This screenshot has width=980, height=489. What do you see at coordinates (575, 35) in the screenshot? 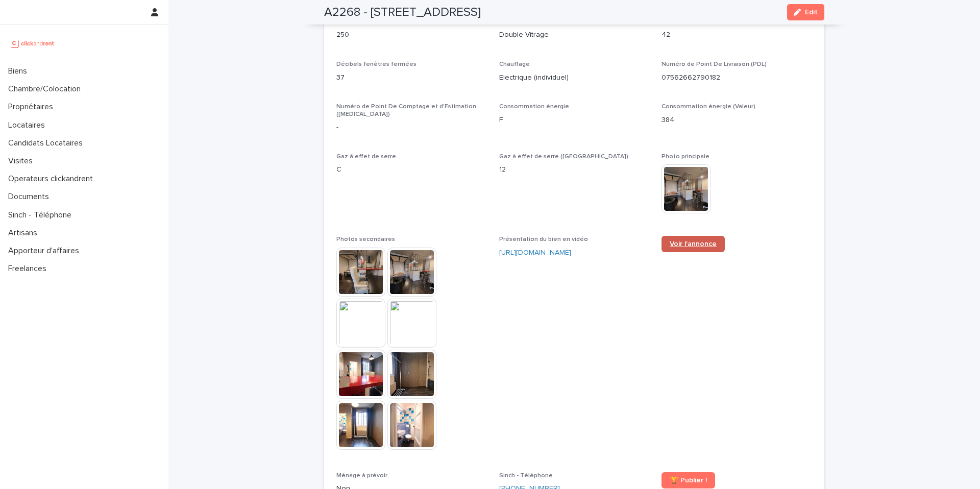
I see `p: Double Vitrage` at bounding box center [575, 35].